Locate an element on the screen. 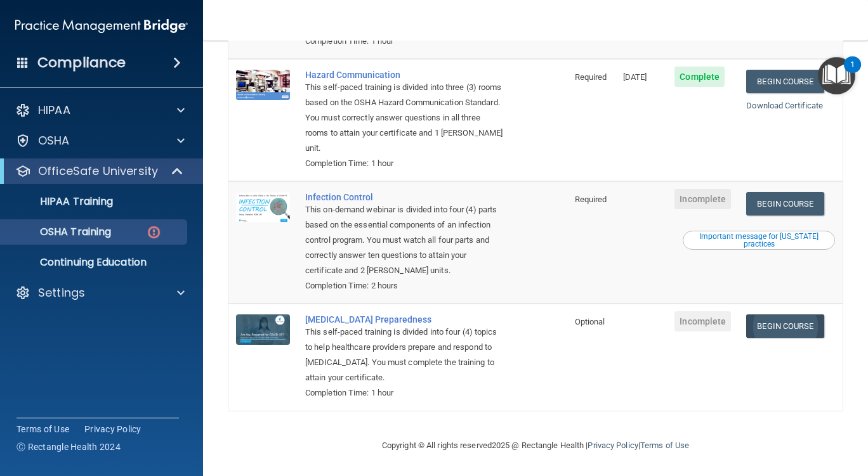 The image size is (868, 476). p: Continuing Education is located at coordinates (95, 263).